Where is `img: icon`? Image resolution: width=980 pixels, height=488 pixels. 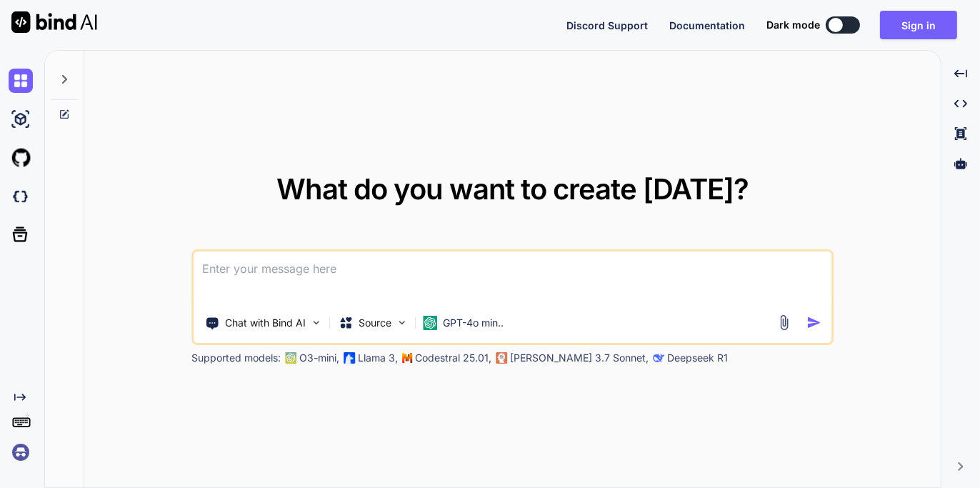
img: icon is located at coordinates (813, 322).